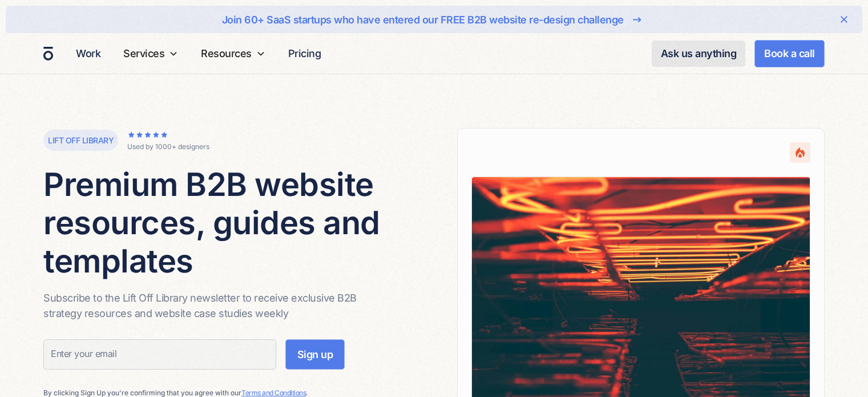 Image resolution: width=868 pixels, height=397 pixels. I want to click on div: Join 60+ SaaS startups who have entered our FREE B2B website re-design challenge, so click(423, 20).